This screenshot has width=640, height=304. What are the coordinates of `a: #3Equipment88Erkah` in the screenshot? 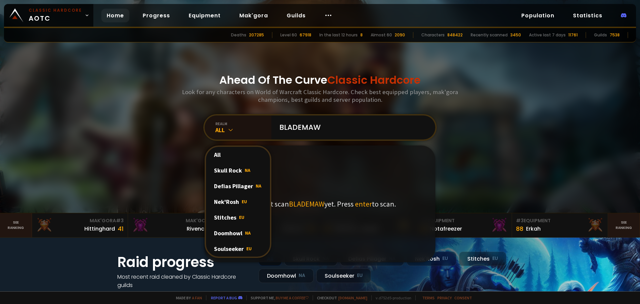 It's located at (560, 225).